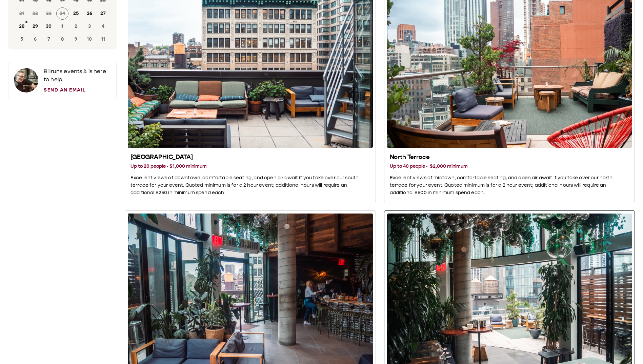 The height and width of the screenshot is (364, 643). Describe the element at coordinates (90, 13) in the screenshot. I see `button: 26` at that location.